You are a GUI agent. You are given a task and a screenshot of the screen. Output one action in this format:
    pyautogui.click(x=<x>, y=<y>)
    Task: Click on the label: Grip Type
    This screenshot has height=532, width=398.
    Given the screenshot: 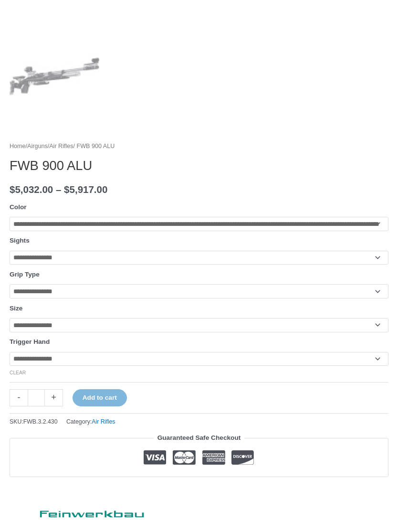 What is the action you would take?
    pyautogui.click(x=24, y=274)
    